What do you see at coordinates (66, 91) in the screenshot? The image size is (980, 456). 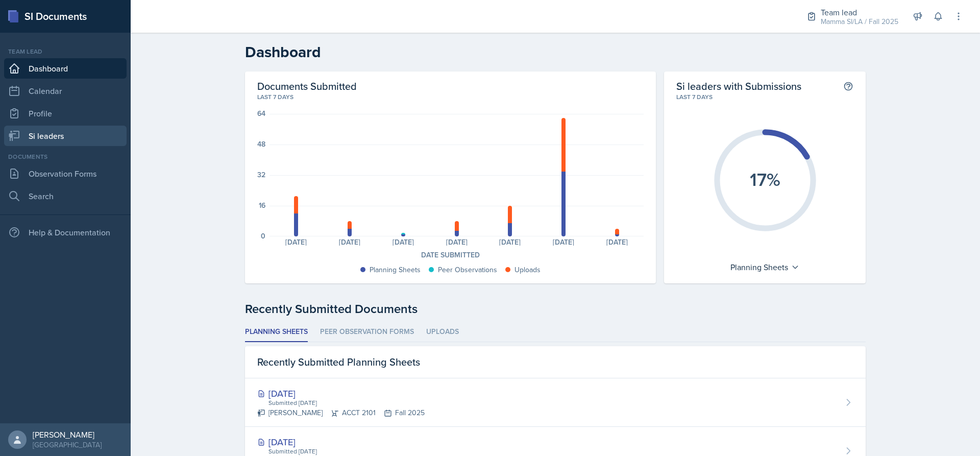 I see `a: Calendar` at bounding box center [66, 91].